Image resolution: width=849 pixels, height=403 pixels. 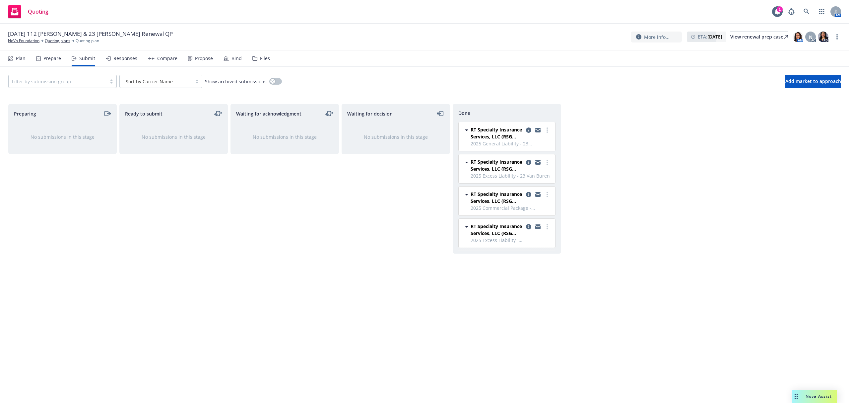 I want to click on span: ETA :, so click(x=710, y=36).